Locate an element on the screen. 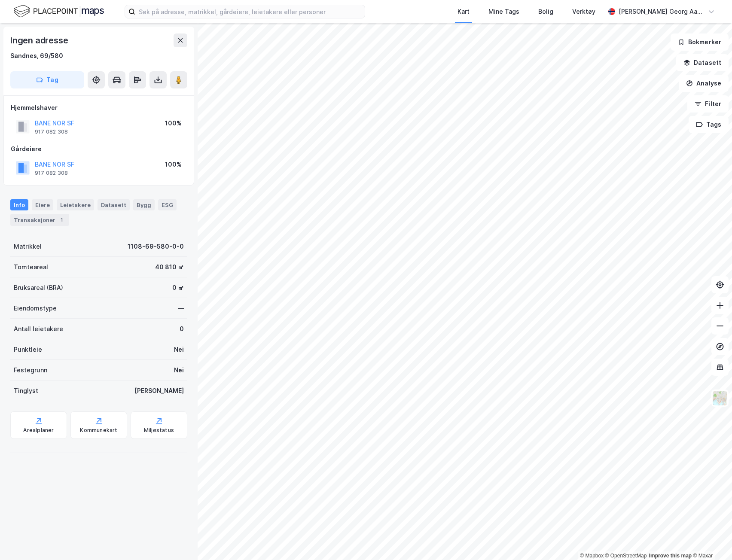 The image size is (732, 560). button: Tag is located at coordinates (48, 80).